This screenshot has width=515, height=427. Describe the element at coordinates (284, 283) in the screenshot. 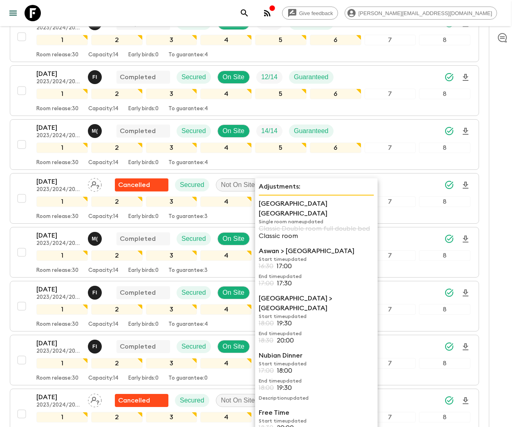

I see `p: 17:30` at that location.